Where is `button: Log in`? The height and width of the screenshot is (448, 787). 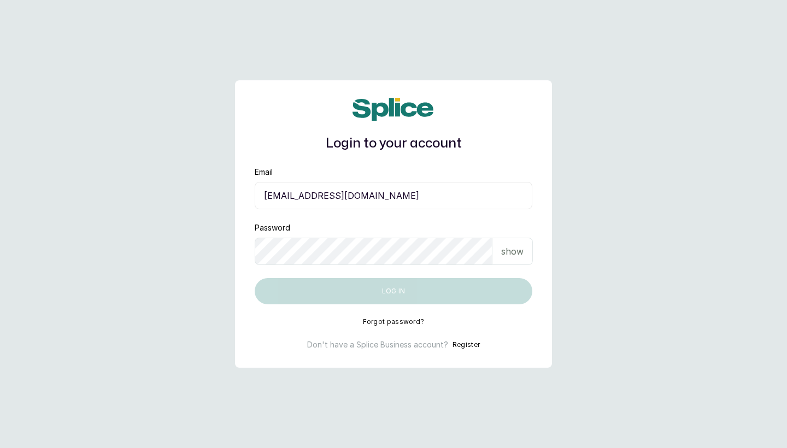 button: Log in is located at coordinates (394, 291).